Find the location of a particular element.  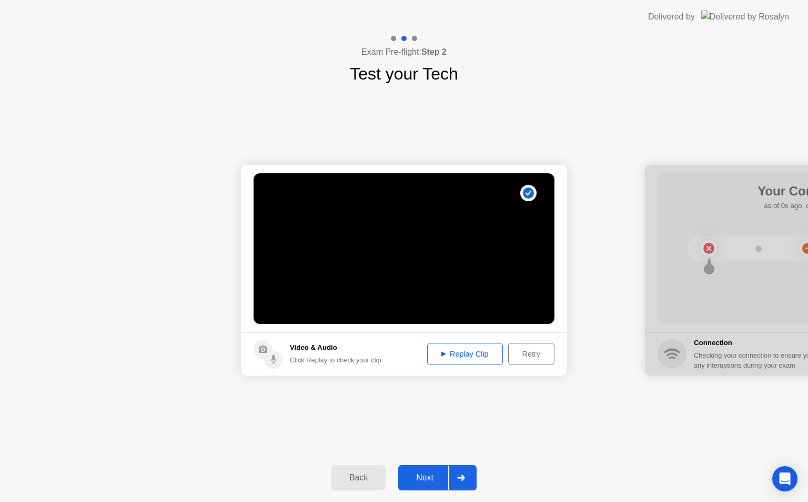

div: Click Replay to check your clip is located at coordinates (336, 359).